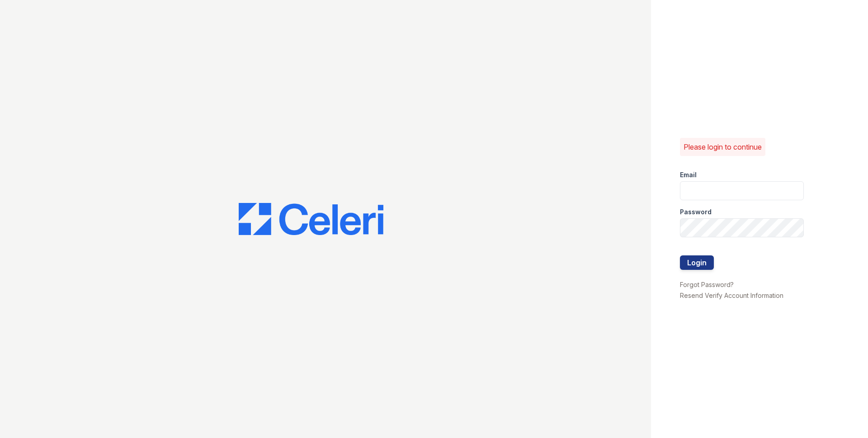 The height and width of the screenshot is (438, 868). What do you see at coordinates (697, 263) in the screenshot?
I see `button: Login` at bounding box center [697, 263].